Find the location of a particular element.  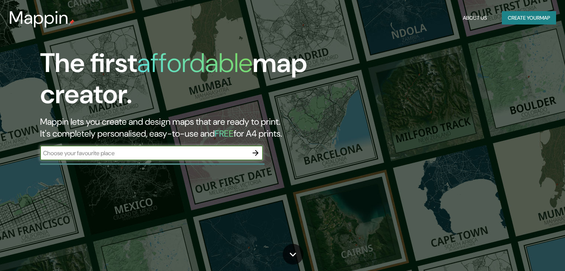

h1: affordable is located at coordinates (195, 63).